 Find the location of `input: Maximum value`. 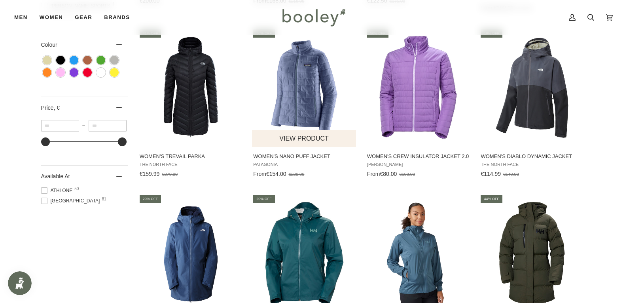

input: Maximum value is located at coordinates (108, 125).